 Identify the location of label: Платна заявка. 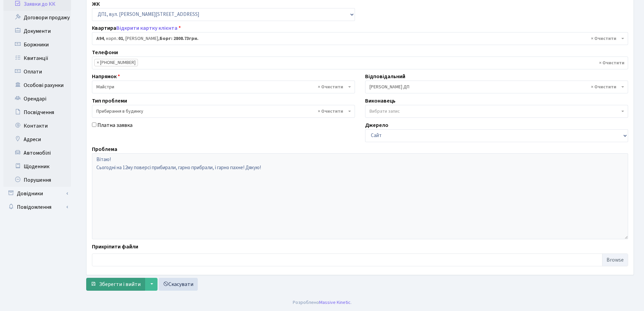
(115, 125).